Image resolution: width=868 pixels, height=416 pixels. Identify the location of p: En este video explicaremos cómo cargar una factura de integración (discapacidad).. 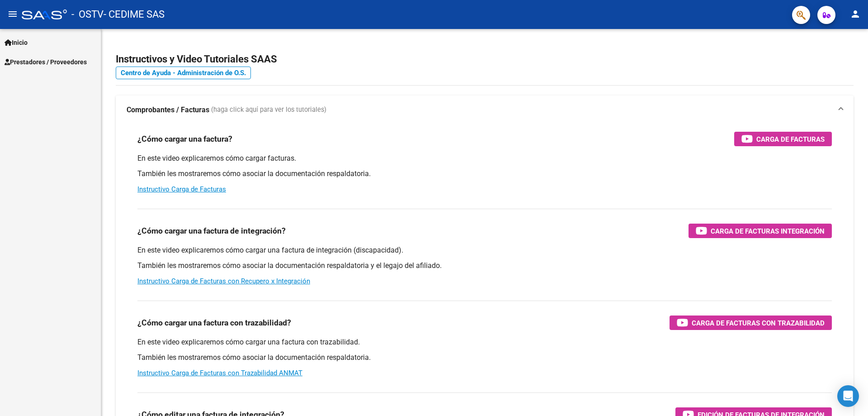
(484, 250).